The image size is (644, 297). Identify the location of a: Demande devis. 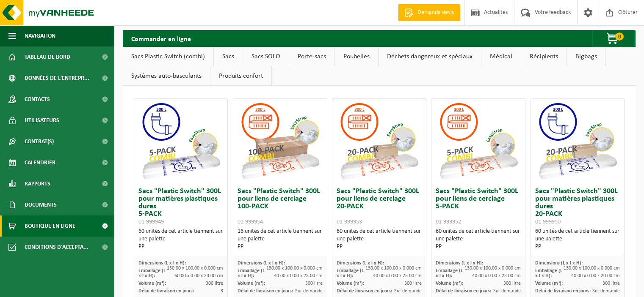
(429, 13).